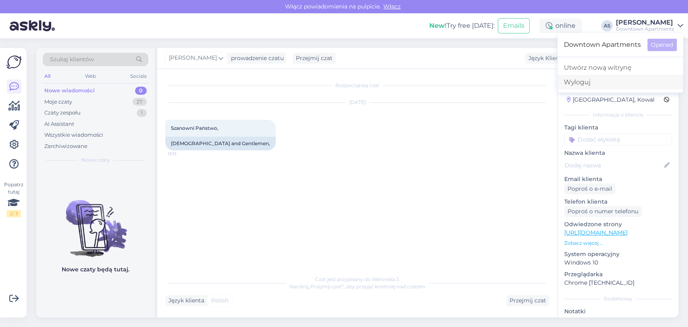 The height and width of the screenshot is (327, 688). What do you see at coordinates (602, 45) in the screenshot?
I see `span: Downtown Apartments` at bounding box center [602, 45].